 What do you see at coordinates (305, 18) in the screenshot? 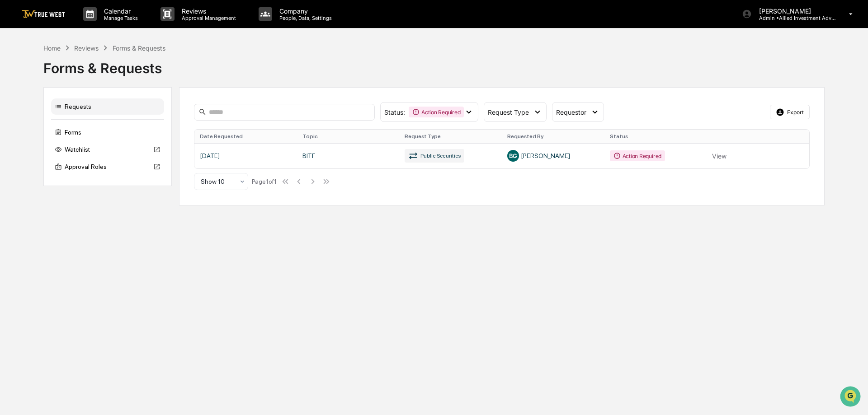
I see `p: People, Data, Settings` at bounding box center [305, 18].